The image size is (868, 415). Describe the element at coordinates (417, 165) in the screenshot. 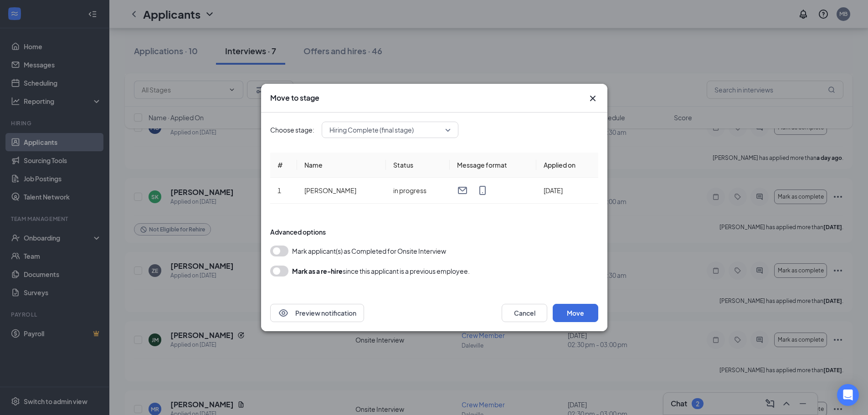

I see `th: Status` at that location.